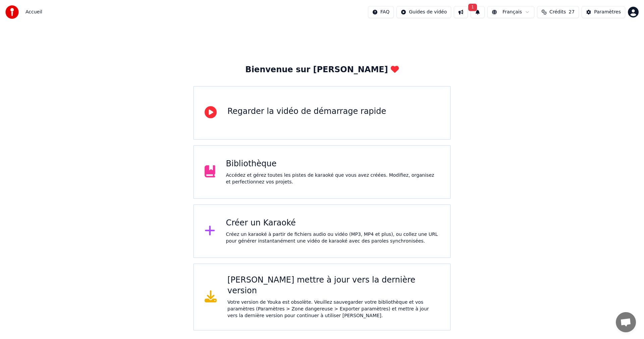  Describe the element at coordinates (608, 12) in the screenshot. I see `div: Paramètres` at that location.